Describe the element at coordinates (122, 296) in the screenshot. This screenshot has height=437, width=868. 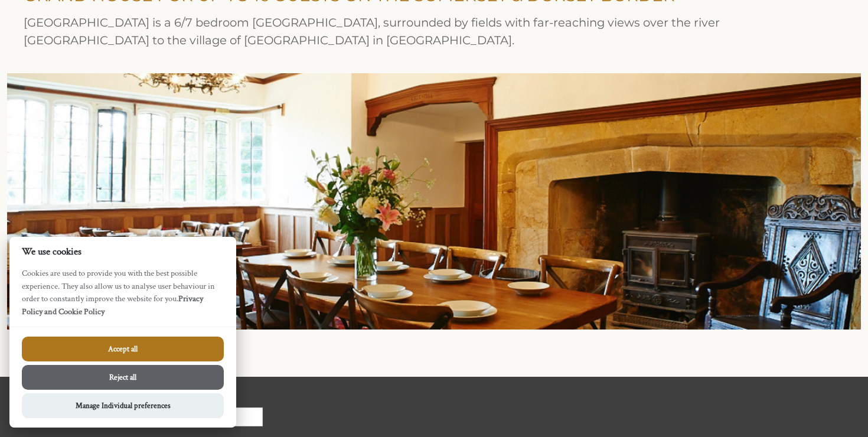
I see `p: Cookies are used to provide you with the best possible experience. They also allow us to analyse ...` at that location.